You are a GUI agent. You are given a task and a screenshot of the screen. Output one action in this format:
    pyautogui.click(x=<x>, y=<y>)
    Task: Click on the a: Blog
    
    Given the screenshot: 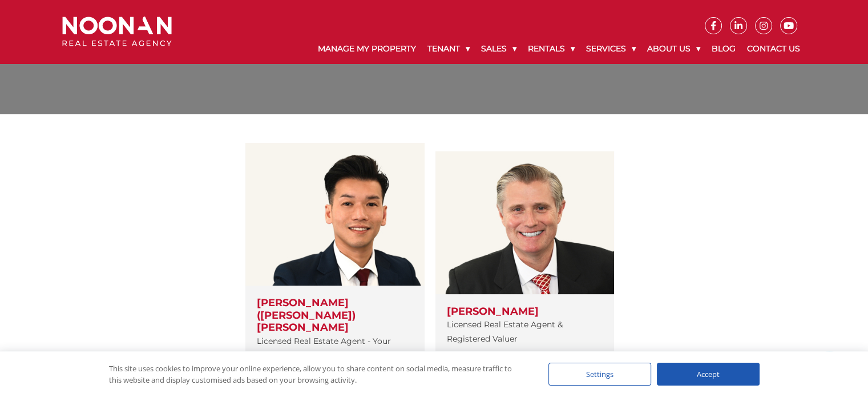 What is the action you would take?
    pyautogui.click(x=723, y=48)
    